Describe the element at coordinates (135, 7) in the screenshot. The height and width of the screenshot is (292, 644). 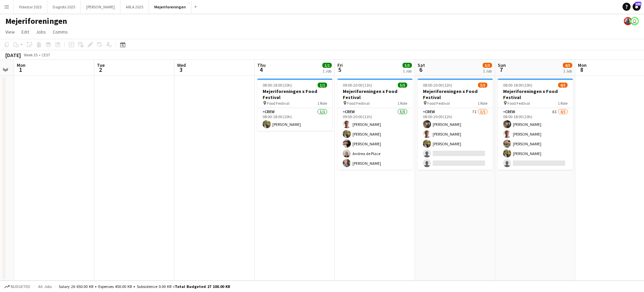
I see `button: ARLA 2025` at that location.